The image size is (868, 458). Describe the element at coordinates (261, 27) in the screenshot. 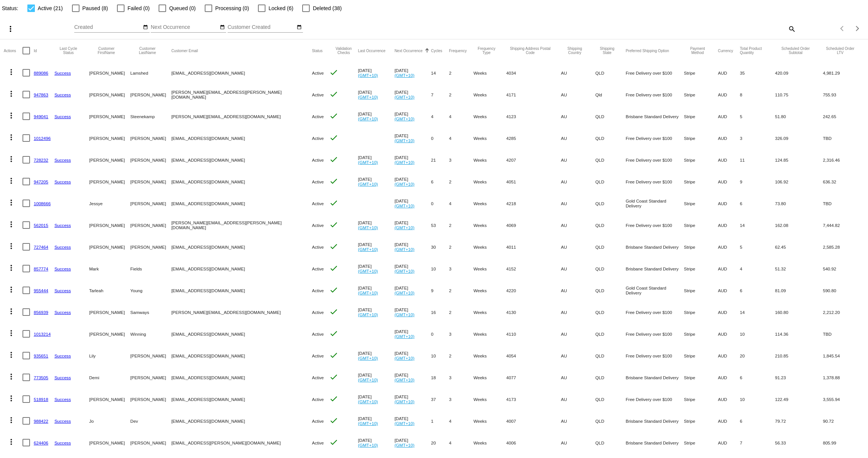

I see `input: Customer Created` at that location.